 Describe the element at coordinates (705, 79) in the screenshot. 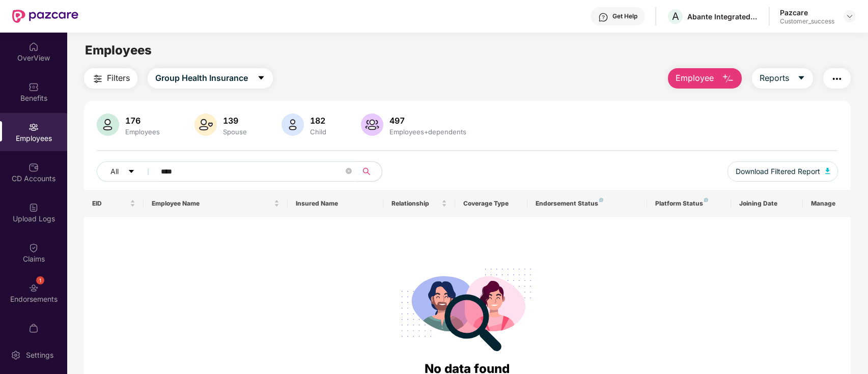

I see `button: Employee` at that location.